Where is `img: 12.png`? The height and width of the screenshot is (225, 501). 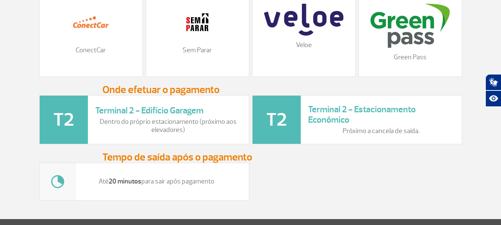
img: 12.png is located at coordinates (91, 22).